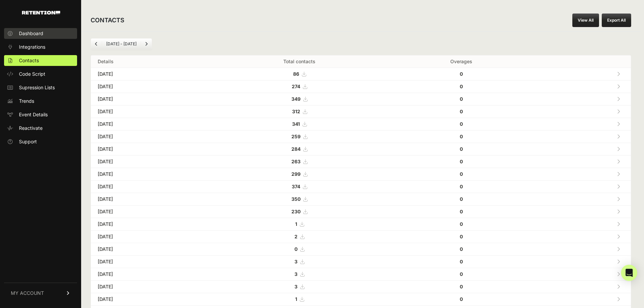 The width and height of the screenshot is (644, 308). I want to click on span: Dashboard, so click(31, 33).